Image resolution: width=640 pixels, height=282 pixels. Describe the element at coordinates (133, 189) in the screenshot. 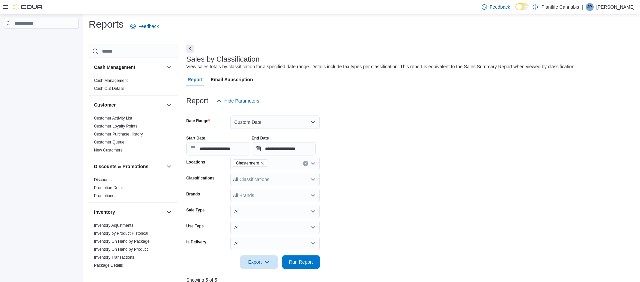

I see `div: Discounts & Promotions` at that location.